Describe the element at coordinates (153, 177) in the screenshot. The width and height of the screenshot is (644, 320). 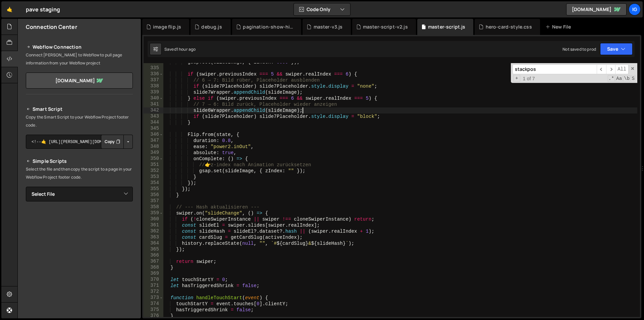
I see `div: 353` at that location.